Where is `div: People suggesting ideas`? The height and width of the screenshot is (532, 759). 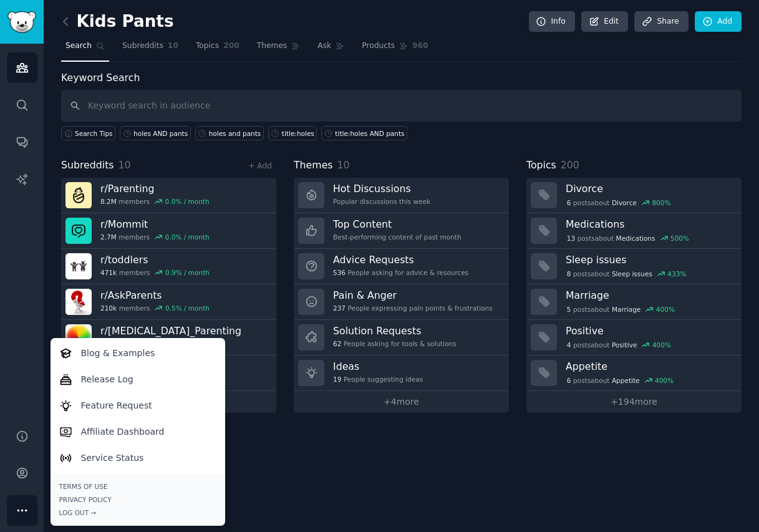
div: People suggesting ideas is located at coordinates (378, 379).